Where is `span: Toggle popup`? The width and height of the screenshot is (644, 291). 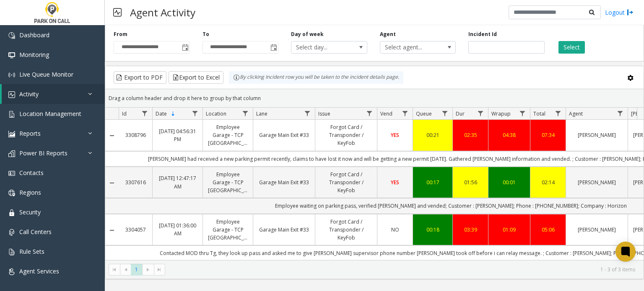 span: Toggle popup is located at coordinates (185, 47).